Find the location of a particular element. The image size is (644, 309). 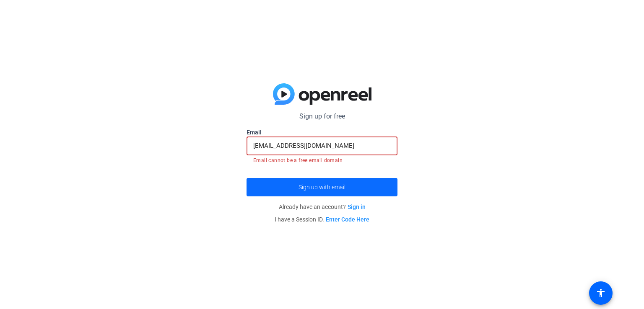

span: I have a Session ID. is located at coordinates (322, 220).